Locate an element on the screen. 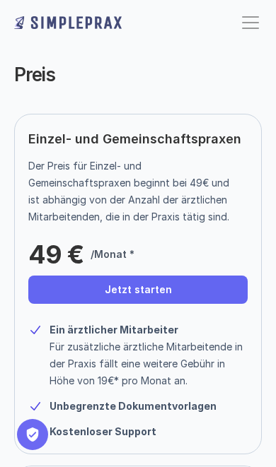 The height and width of the screenshot is (467, 276). h2: Preis is located at coordinates (138, 74).